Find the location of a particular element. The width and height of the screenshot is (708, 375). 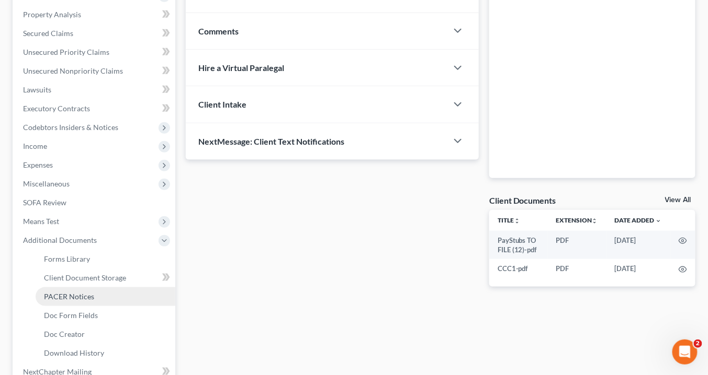

a: Doc Creator is located at coordinates (105, 335).